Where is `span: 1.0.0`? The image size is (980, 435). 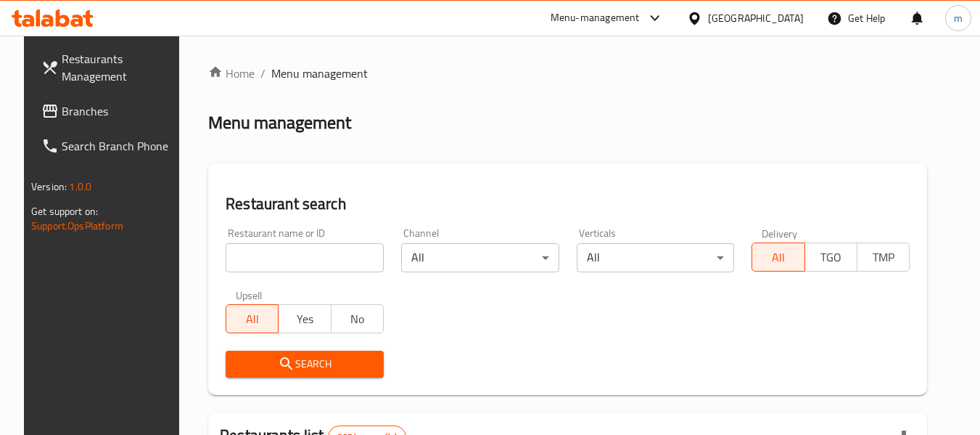 span: 1.0.0 is located at coordinates (80, 187).